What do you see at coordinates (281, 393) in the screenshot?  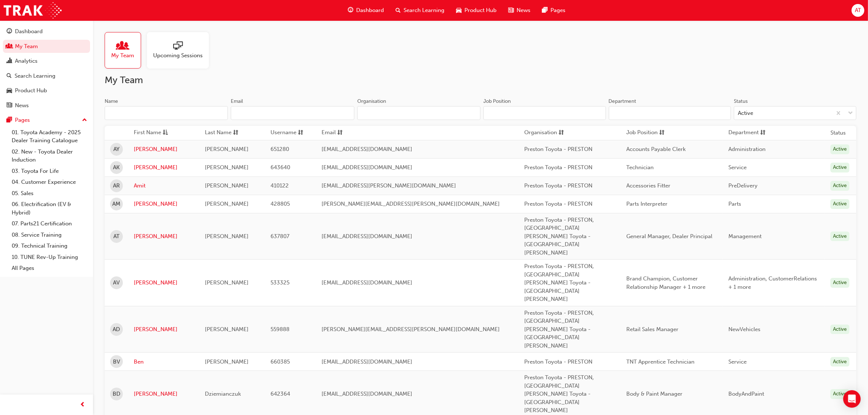 I see `span: 642364` at bounding box center [281, 393].